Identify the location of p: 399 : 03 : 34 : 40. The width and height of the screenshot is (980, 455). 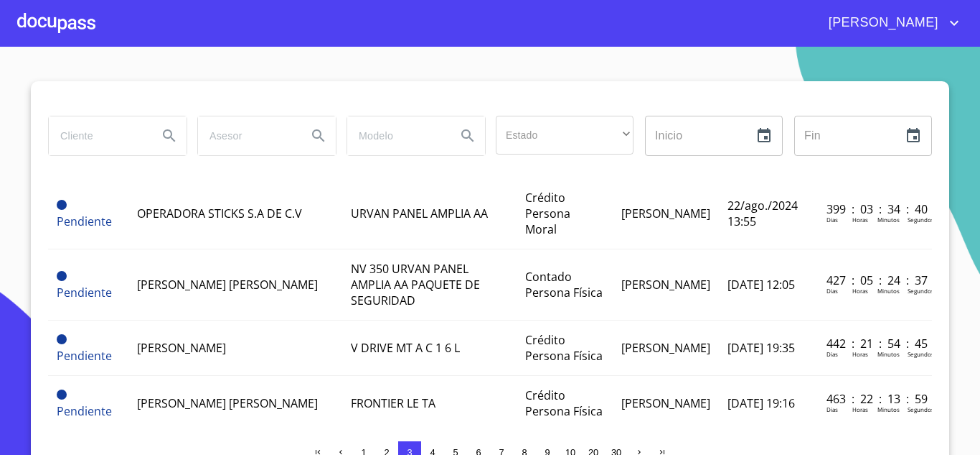
(875, 210).